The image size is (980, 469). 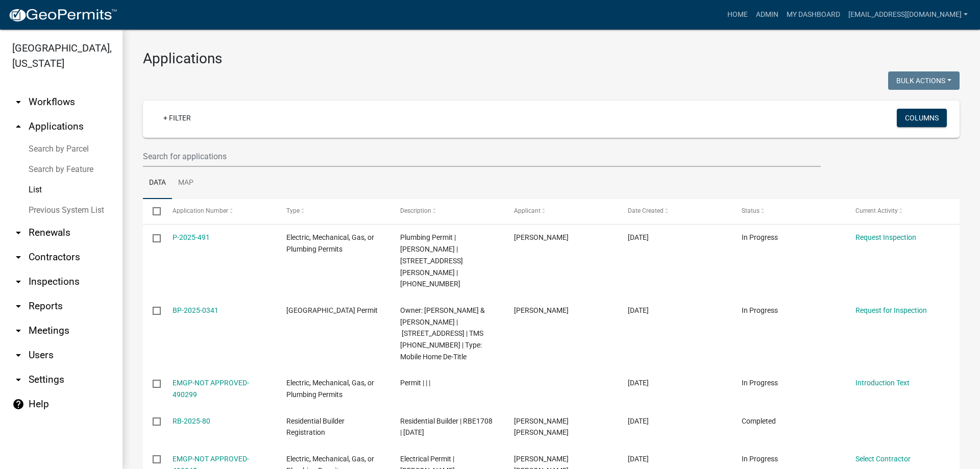 What do you see at coordinates (541, 237) in the screenshot?
I see `span: Michael Alexander` at bounding box center [541, 237].